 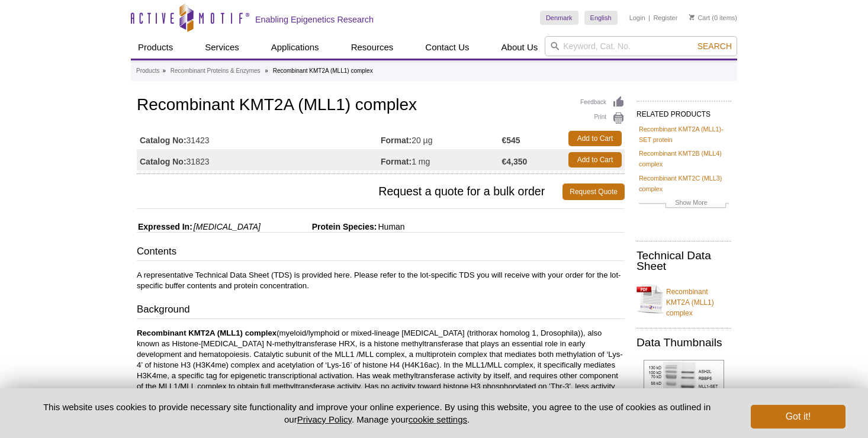 I want to click on a: English, so click(x=601, y=18).